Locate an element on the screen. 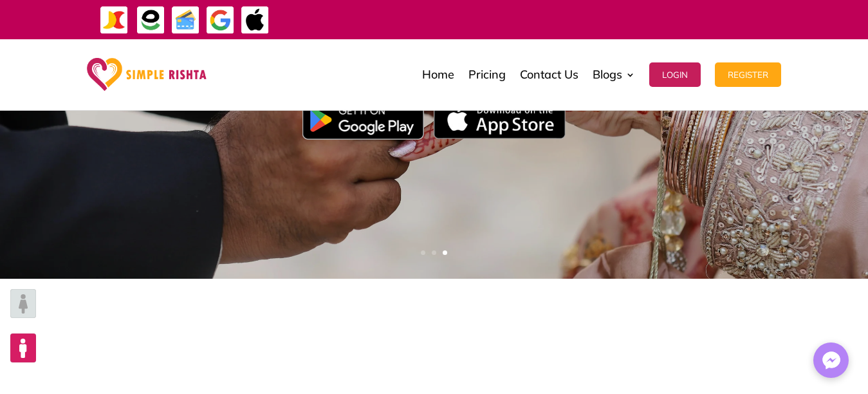 The height and width of the screenshot is (394, 868). button: Register is located at coordinates (748, 75).